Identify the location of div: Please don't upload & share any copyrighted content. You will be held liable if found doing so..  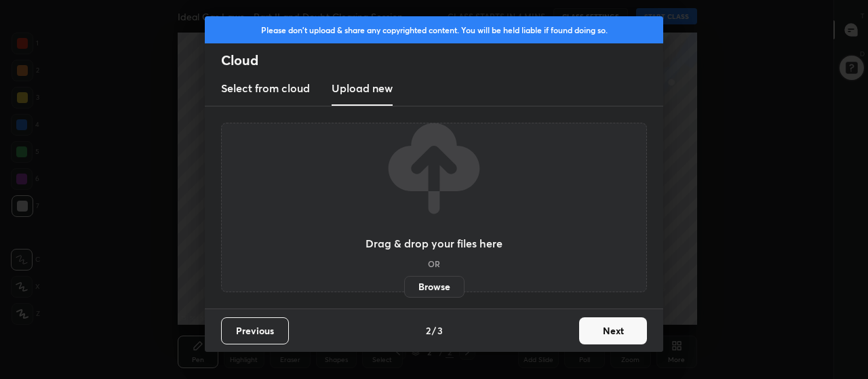
(434, 30).